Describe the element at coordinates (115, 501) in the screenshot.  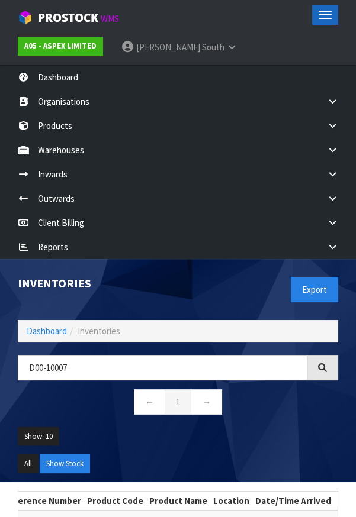
I see `th: Product Code` at that location.